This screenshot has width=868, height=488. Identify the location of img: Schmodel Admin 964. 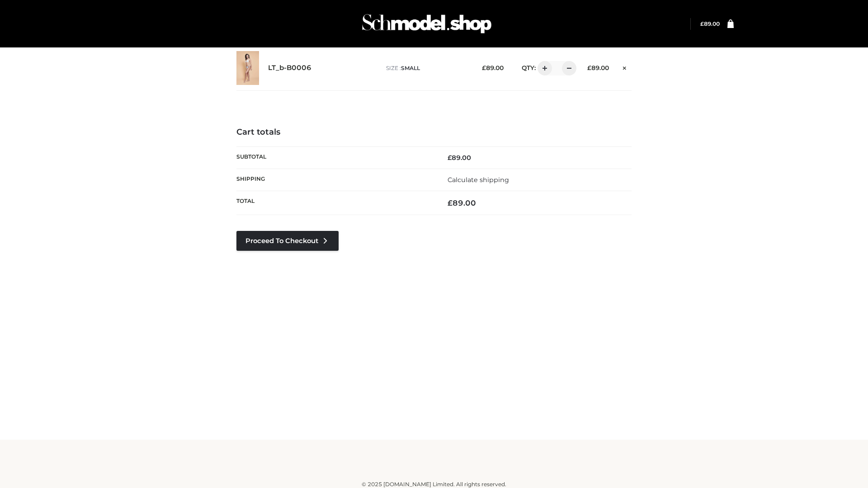
(427, 23).